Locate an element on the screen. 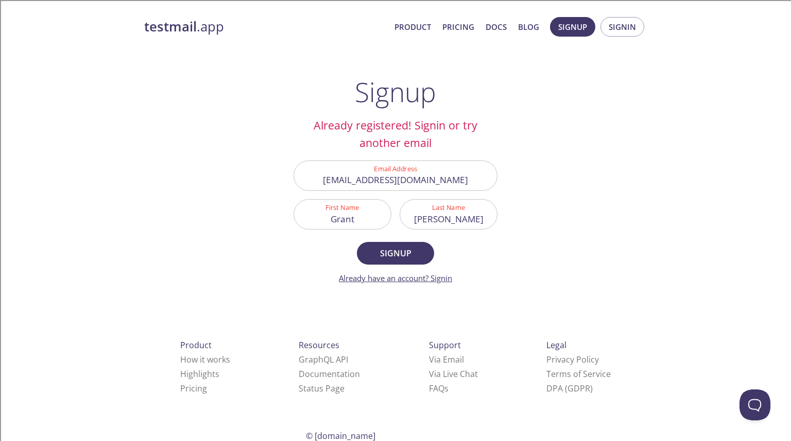  div: Sign out is located at coordinates (396, 75).